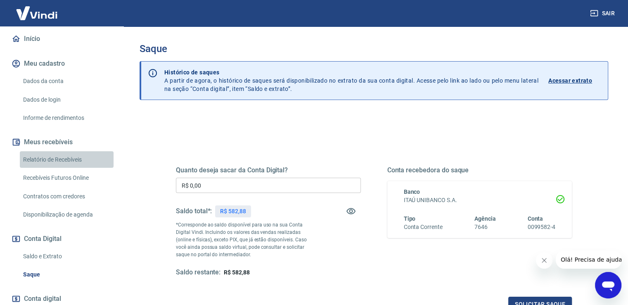 The width and height of the screenshot is (628, 305). I want to click on span: Olá! Precisa de ajuda?, so click(37, 9).